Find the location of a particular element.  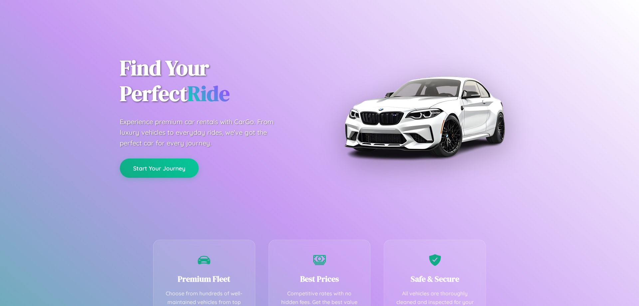

h3: Premium Fleet is located at coordinates (204, 279).